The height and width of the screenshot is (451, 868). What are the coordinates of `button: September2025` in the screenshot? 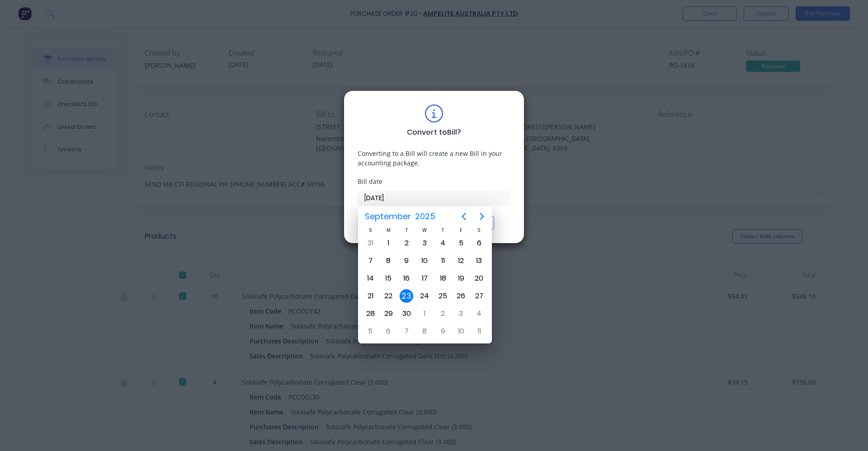 It's located at (399, 217).